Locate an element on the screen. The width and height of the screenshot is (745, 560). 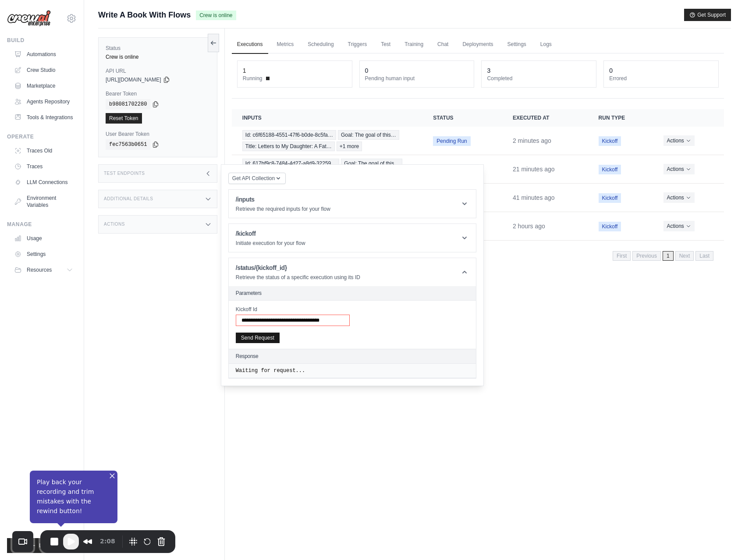
img: Logo is located at coordinates (29, 18).